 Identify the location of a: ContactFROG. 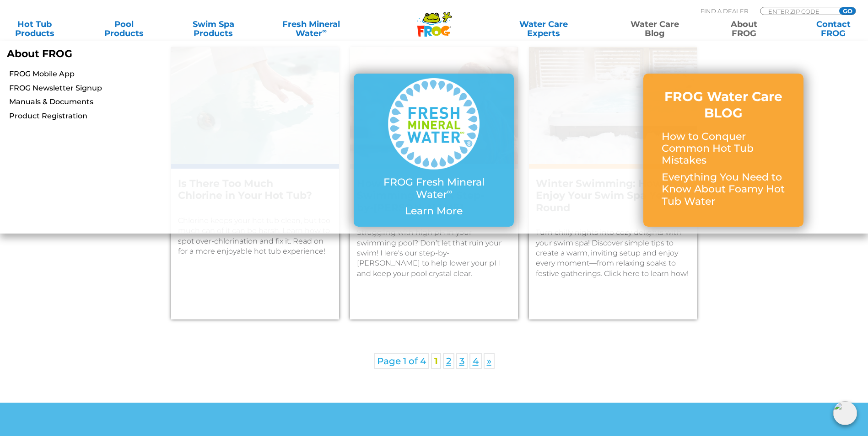
(833, 29).